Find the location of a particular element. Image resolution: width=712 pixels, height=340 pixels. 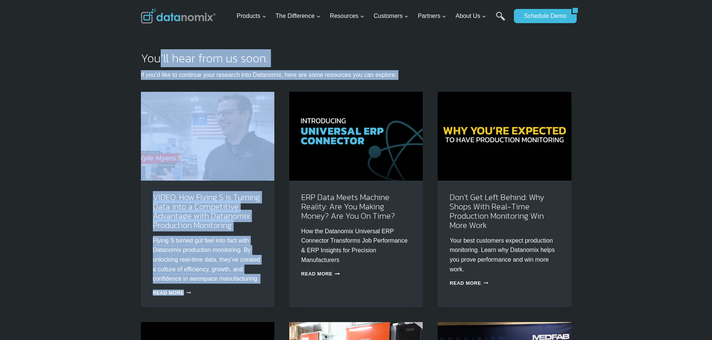

span: The Difference is located at coordinates (298, 16).